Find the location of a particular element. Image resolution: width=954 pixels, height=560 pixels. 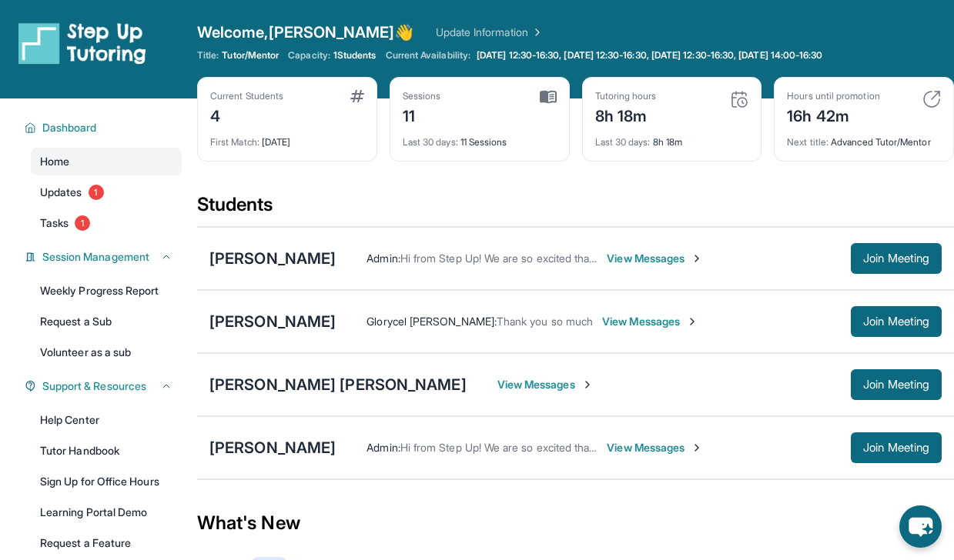

img: Chevron Right is located at coordinates (536, 32).